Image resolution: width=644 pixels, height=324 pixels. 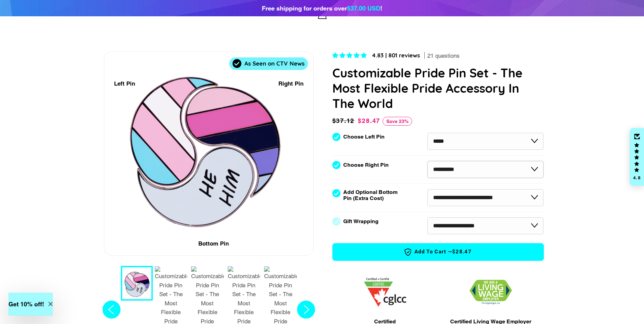 What do you see at coordinates (385, 292) in the screenshot?
I see `img: 1705457225.png` at bounding box center [385, 292].